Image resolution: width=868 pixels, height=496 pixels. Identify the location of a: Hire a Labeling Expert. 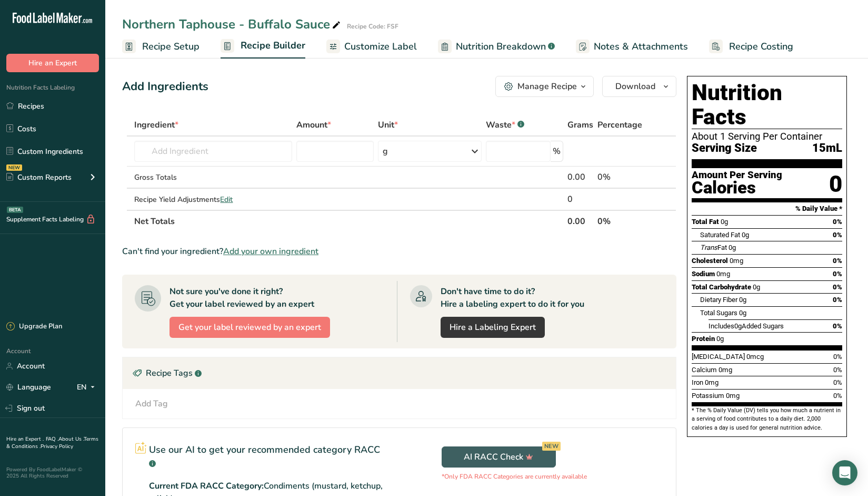
(493, 327).